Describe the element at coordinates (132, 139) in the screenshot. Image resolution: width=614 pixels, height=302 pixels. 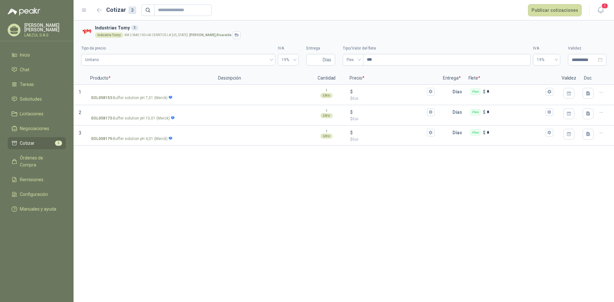
I see `p: - Buffer solution pH 4,01 (Merck)` at that location.